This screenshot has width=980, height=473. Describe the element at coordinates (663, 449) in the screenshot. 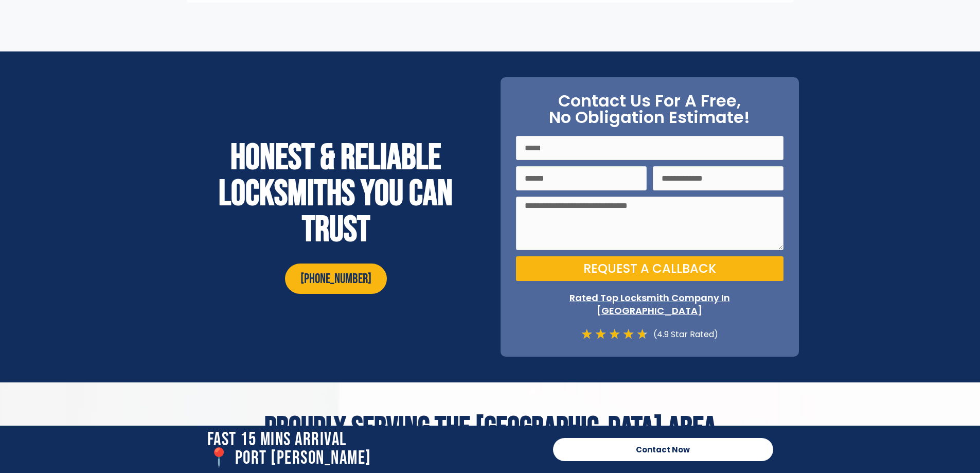

I see `span: Contact Now` at that location.